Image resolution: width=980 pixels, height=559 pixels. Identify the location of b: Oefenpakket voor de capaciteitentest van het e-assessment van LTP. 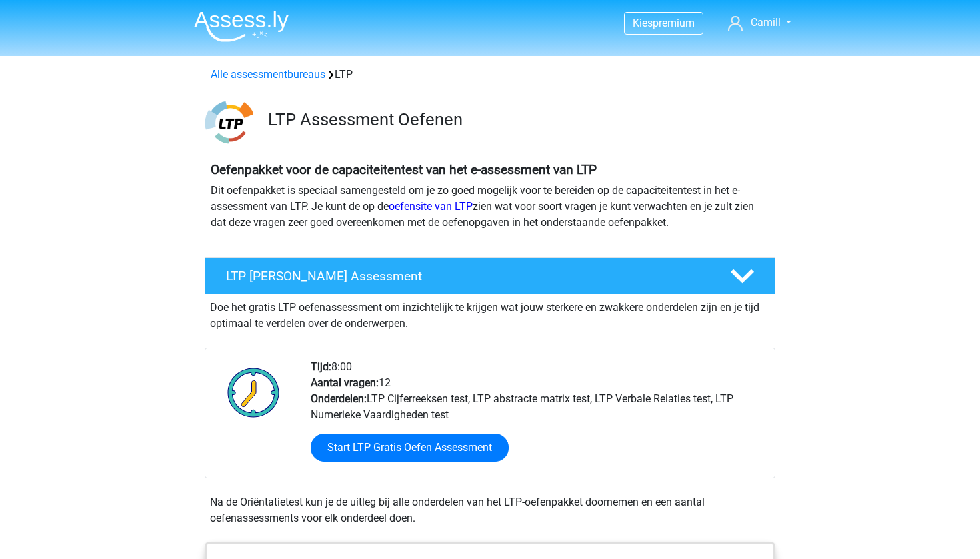
(404, 169).